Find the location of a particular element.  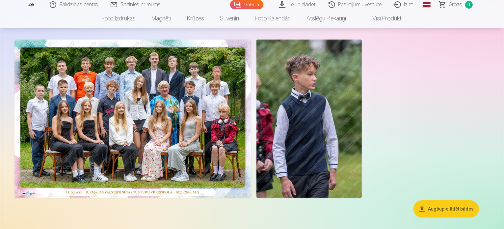

a: Krūzes is located at coordinates (196, 18).